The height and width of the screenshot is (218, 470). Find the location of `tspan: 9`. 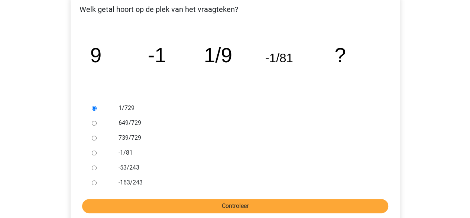

tspan: 9 is located at coordinates (96, 55).